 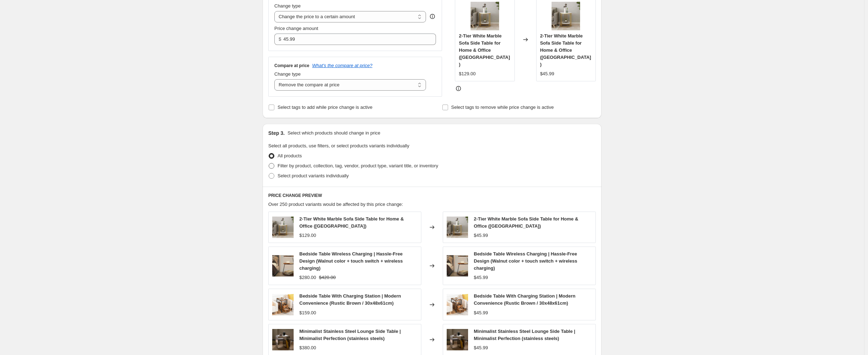 I want to click on h2: Step 3., so click(x=277, y=133).